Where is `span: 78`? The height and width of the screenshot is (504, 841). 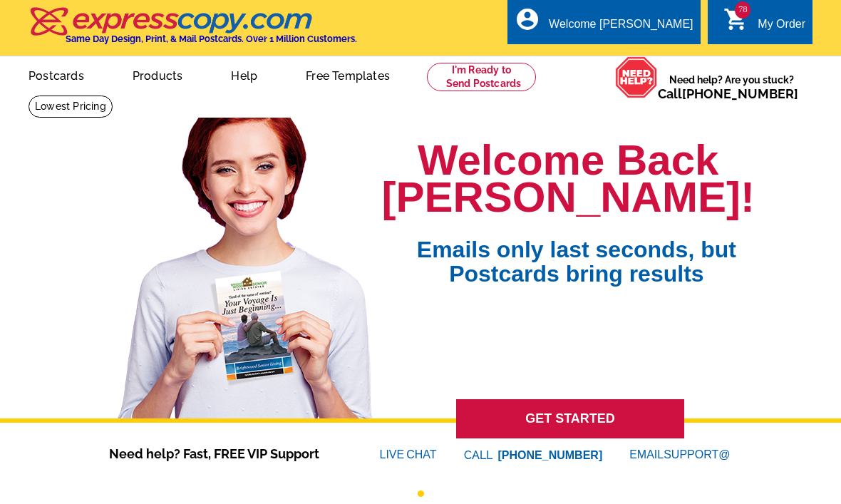
span: 78 is located at coordinates (743, 10).